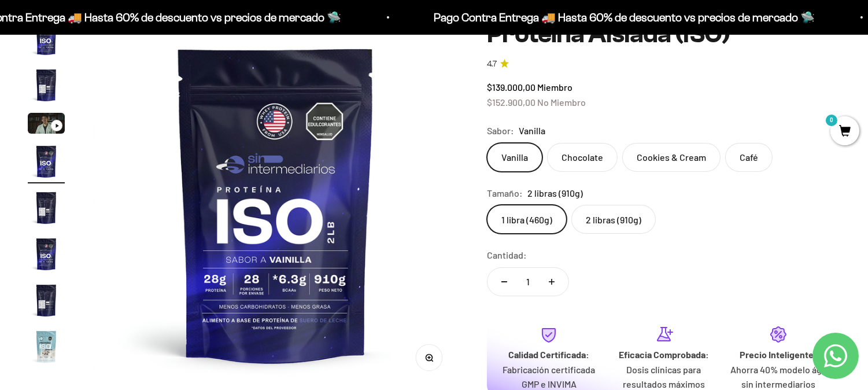 The width and height of the screenshot is (868, 390). I want to click on button: Ir al artículo 8, so click(46, 349).